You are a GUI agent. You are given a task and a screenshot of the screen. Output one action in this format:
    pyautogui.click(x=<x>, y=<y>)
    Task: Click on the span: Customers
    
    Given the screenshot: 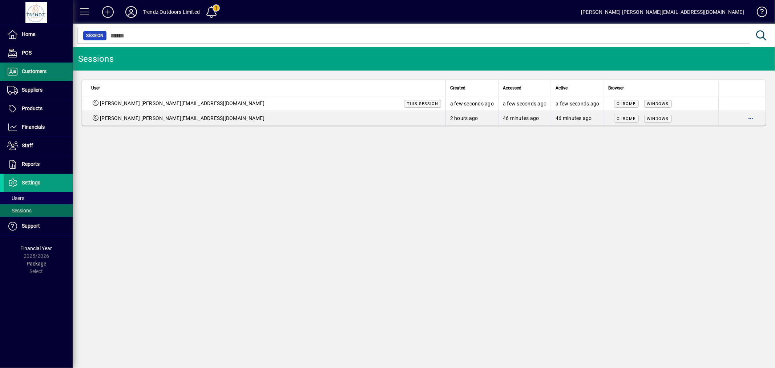 What is the action you would take?
    pyautogui.click(x=34, y=71)
    